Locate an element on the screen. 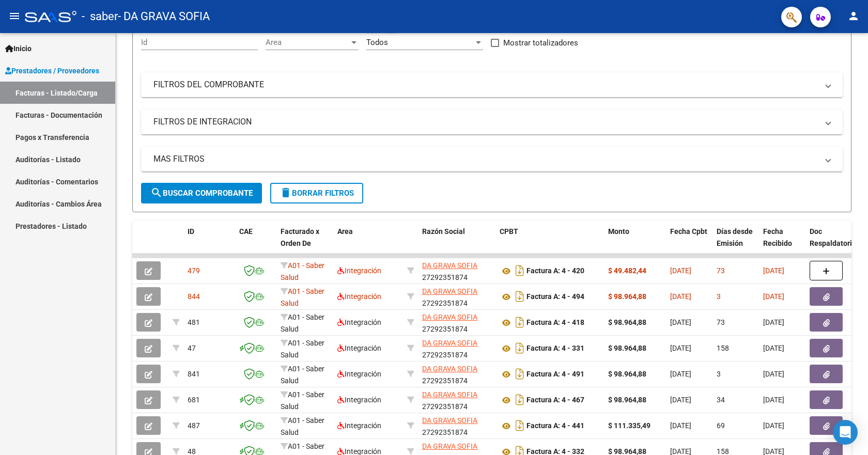 This screenshot has height=455, width=868. mat-icon: search is located at coordinates (156, 192).